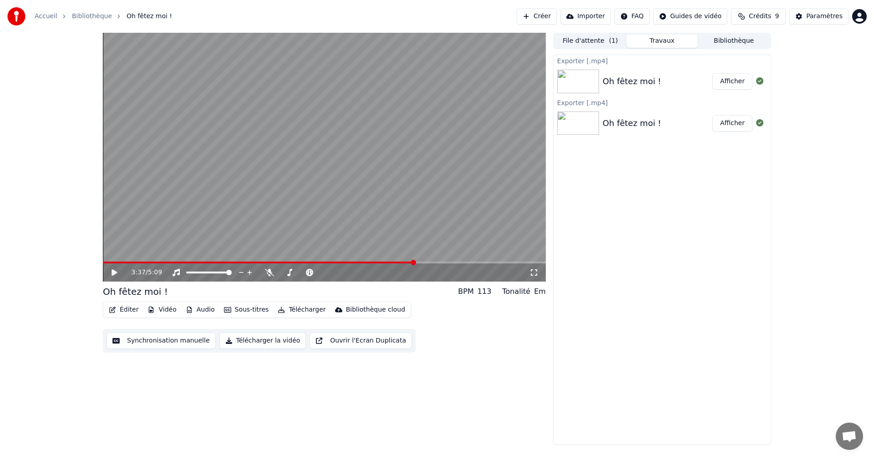  Describe the element at coordinates (103, 16) in the screenshot. I see `nav: breadcrumb` at that location.